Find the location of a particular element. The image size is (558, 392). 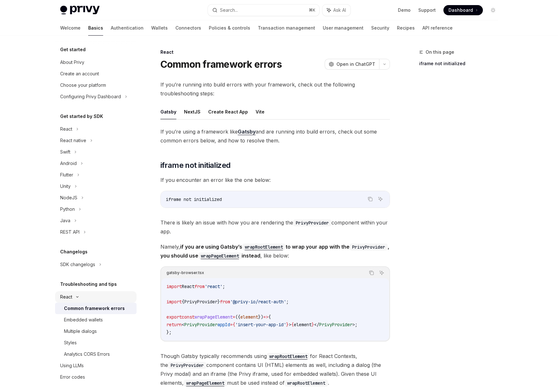

span: Namely, , like below: is located at coordinates (275, 251).